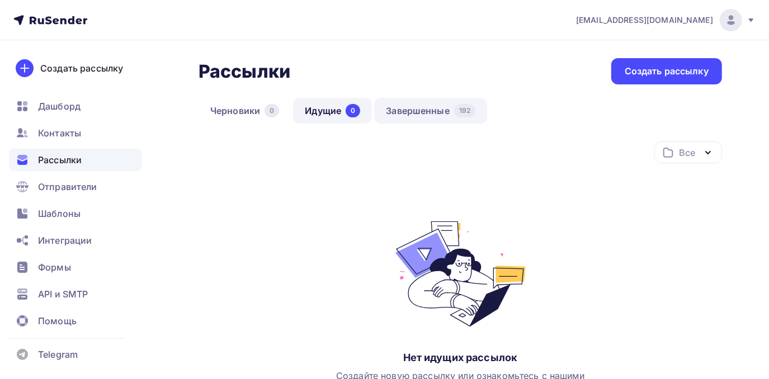  What do you see at coordinates (54, 267) in the screenshot?
I see `span: Формы` at bounding box center [54, 267].